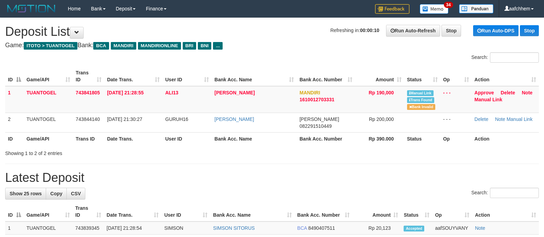  What do you see at coordinates (31, 9) in the screenshot?
I see `img: MOTION_logo.png` at bounding box center [31, 9].